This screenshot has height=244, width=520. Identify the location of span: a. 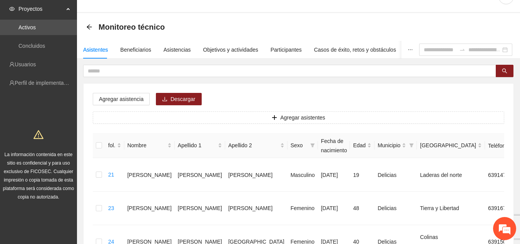
(462, 50).